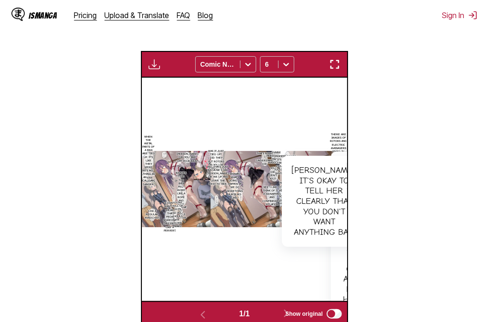 The width and height of the screenshot is (489, 322). What do you see at coordinates (265, 159) in the screenshot?
I see `p: That's right. I understand DID.` at bounding box center [265, 159].